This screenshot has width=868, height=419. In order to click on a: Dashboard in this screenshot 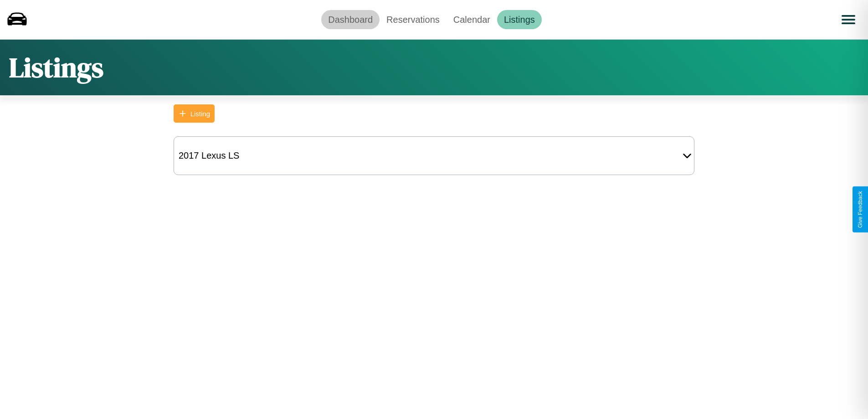, I will do `click(351, 19)`.